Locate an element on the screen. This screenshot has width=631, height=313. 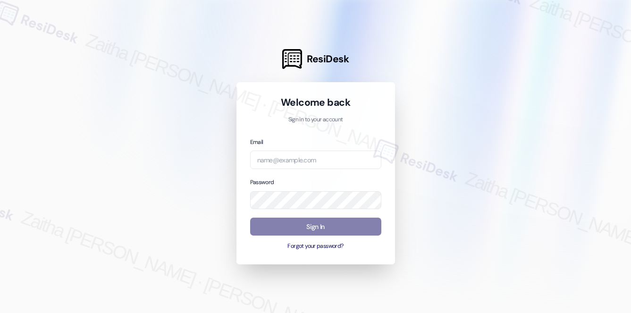
button: Sign In is located at coordinates (316, 227).